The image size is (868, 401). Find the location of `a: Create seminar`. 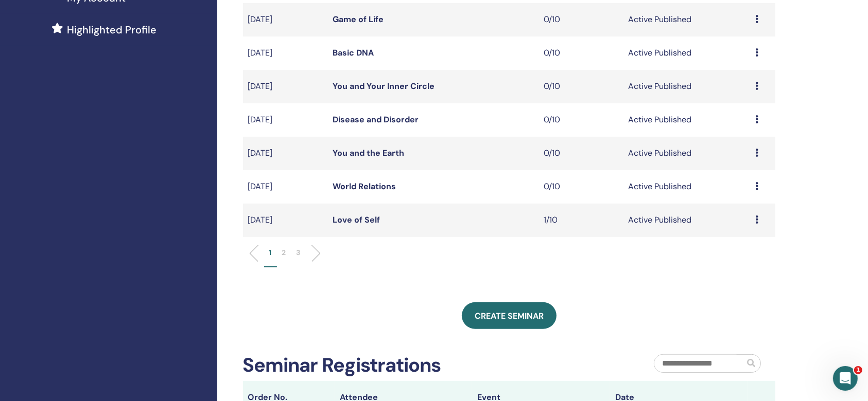

a: Create seminar is located at coordinates (509, 316).